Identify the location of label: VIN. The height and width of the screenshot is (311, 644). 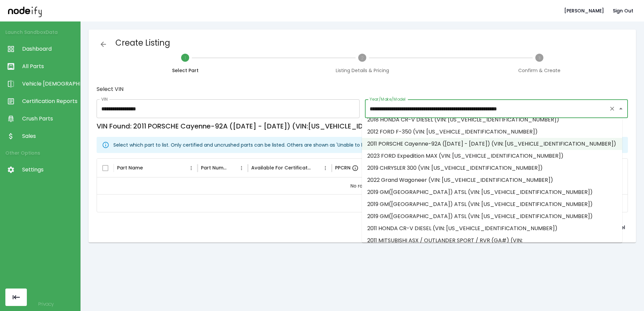
(105, 99).